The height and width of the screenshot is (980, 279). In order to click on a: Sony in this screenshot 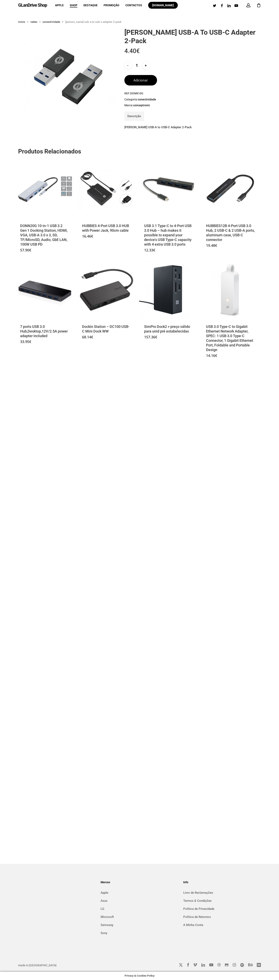, I will do `click(140, 933)`.